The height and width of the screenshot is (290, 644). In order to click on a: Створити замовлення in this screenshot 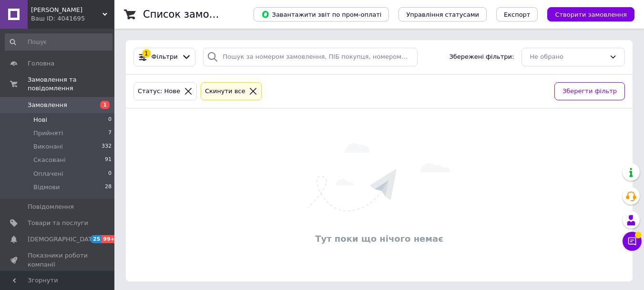, I will do `click(586, 14)`.